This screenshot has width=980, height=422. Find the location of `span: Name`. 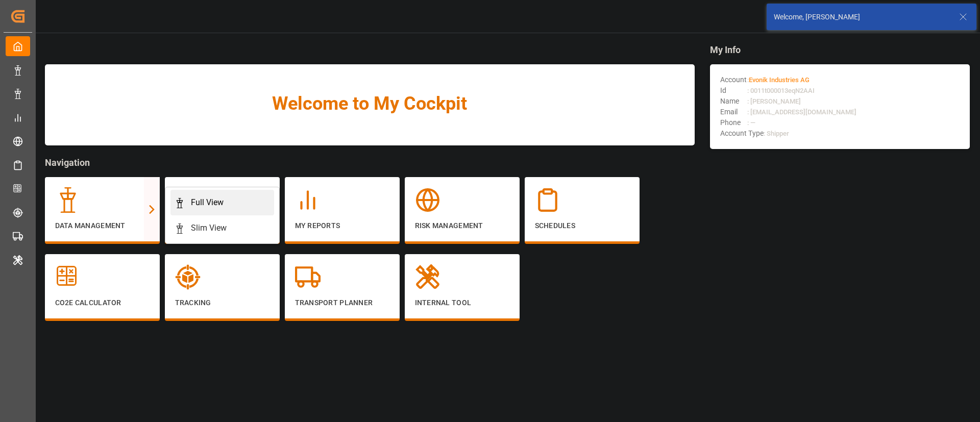

span: Name is located at coordinates (733, 101).